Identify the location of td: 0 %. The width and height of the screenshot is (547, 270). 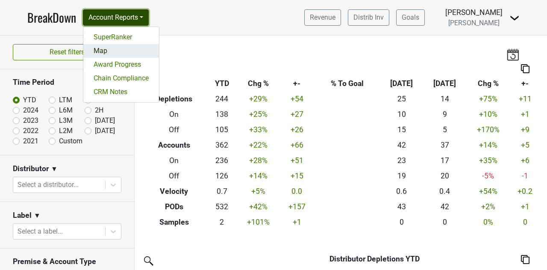
(488, 222).